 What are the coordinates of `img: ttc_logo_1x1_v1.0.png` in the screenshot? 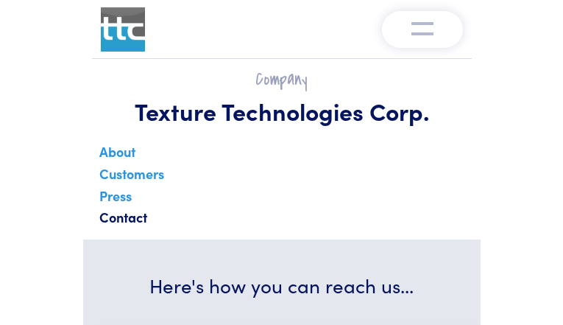 It's located at (123, 29).